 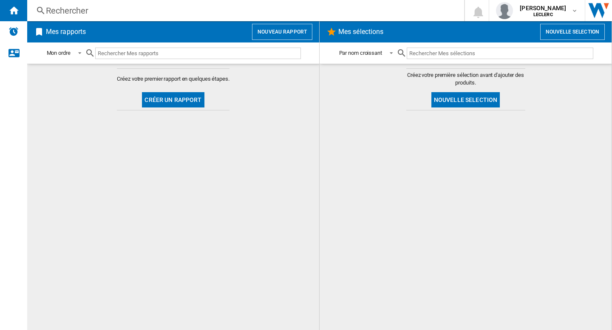 I want to click on h2: Mes sélections, so click(x=361, y=32).